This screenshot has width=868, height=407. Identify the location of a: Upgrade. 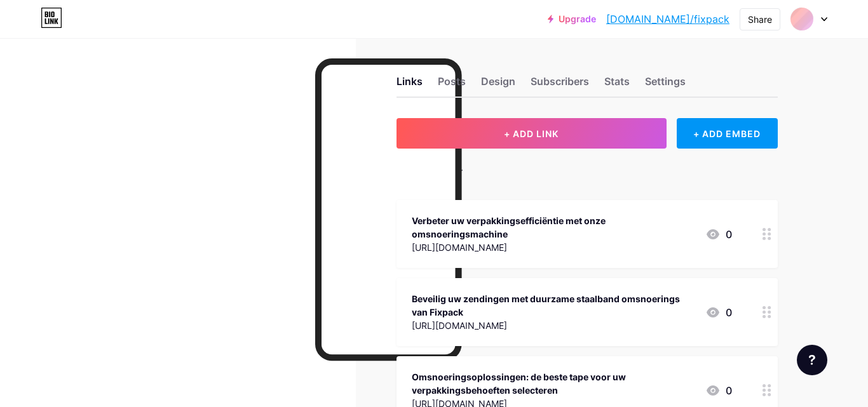
(571, 19).